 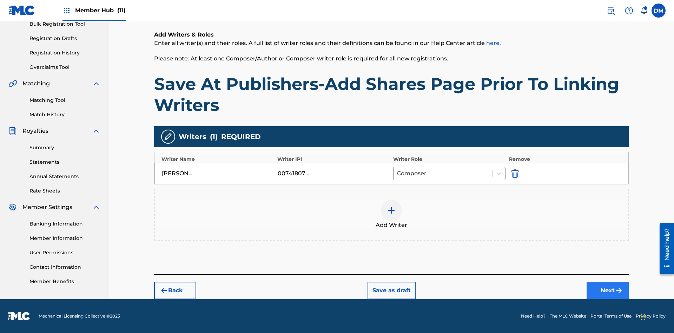 What do you see at coordinates (391, 290) in the screenshot?
I see `button: Save as draft` at bounding box center [391, 290].